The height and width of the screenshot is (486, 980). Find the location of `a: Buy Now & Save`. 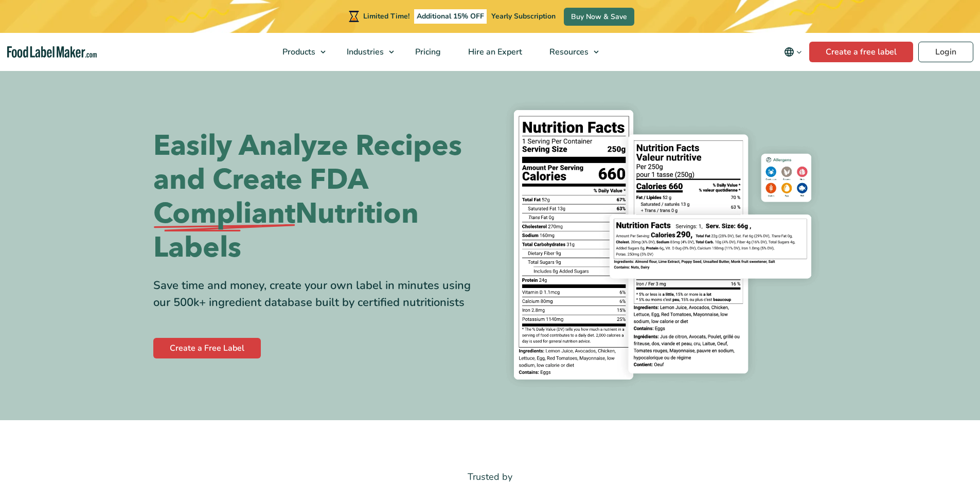

a: Buy Now & Save is located at coordinates (599, 16).